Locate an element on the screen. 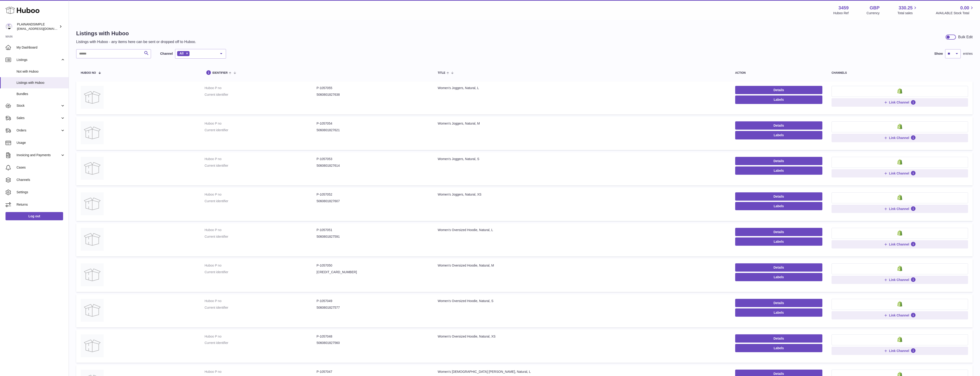  dd: P-1057054 is located at coordinates (372, 124).